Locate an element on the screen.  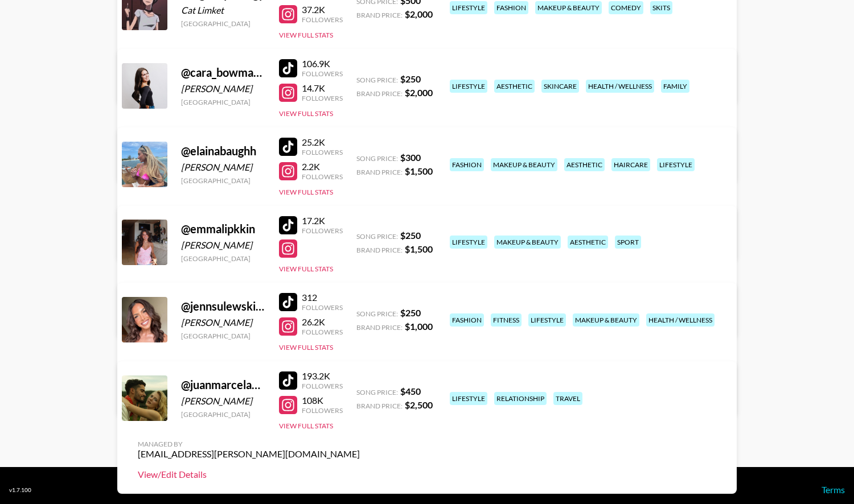
div: Cat Limket is located at coordinates (223, 10).